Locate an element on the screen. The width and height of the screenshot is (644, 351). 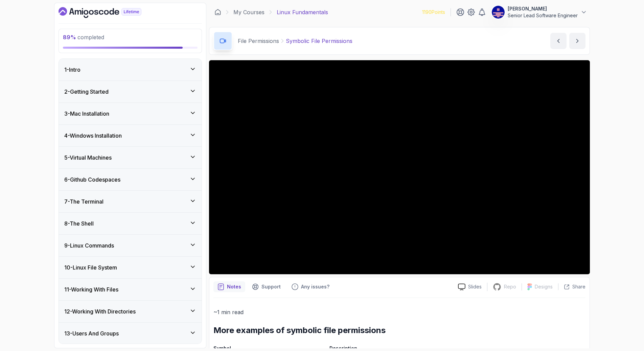
h3: 9 - Linux Commands is located at coordinates (89, 246).